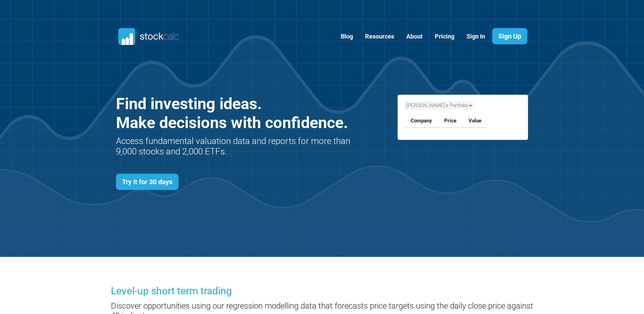  I want to click on a: Blog, so click(347, 36).